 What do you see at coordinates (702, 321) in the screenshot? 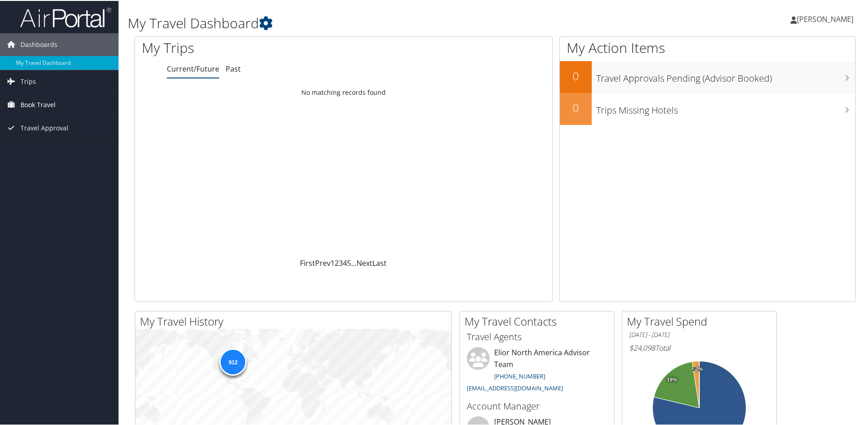
I see `h2: My Travel Spend` at bounding box center [702, 321].